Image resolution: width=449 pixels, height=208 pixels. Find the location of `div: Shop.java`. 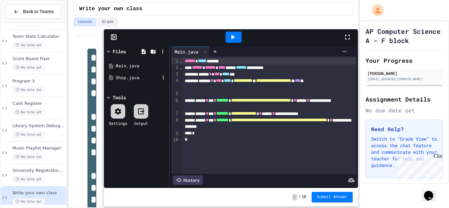

div: Shop.java is located at coordinates (138, 78).